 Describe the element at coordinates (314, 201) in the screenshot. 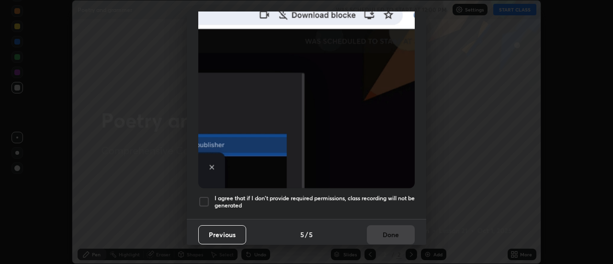

I see `h5: I agree that if I don't provide required permissions, class recording will not be generated` at that location.